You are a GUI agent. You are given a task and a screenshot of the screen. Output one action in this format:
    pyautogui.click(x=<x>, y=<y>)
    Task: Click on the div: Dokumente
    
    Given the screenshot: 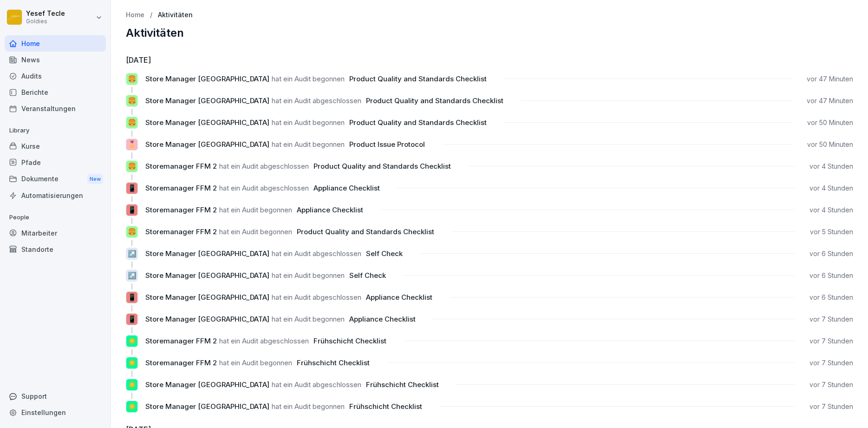 What is the action you would take?
    pyautogui.click(x=56, y=179)
    